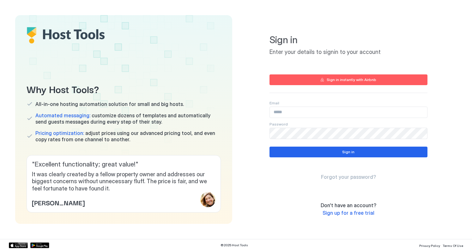  Describe the element at coordinates (348, 152) in the screenshot. I see `div: Sign in` at that location.